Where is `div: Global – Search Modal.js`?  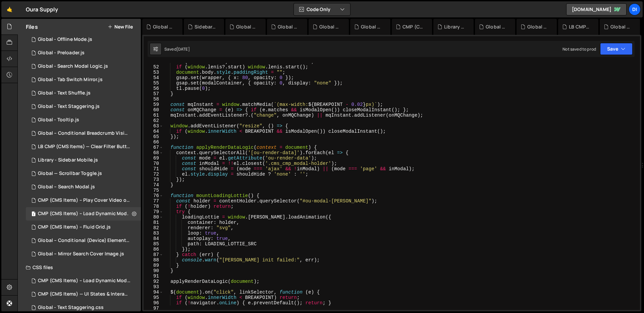
div: Global – Search Modal.js is located at coordinates (66, 187).